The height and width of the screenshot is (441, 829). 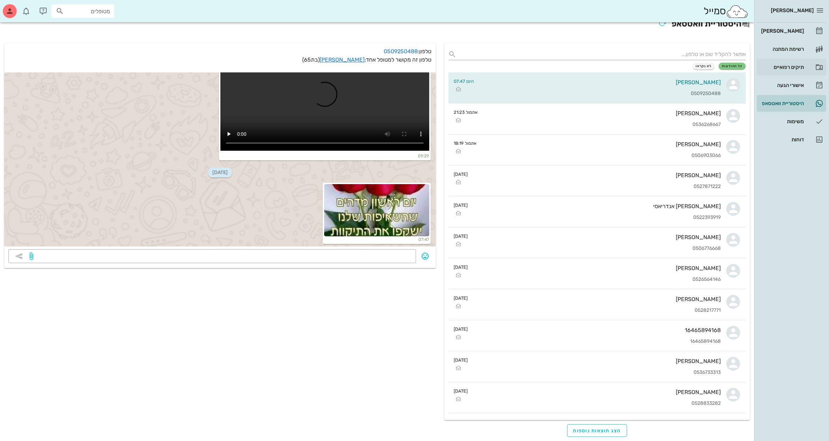 I want to click on div: 0506903066, so click(x=601, y=156).